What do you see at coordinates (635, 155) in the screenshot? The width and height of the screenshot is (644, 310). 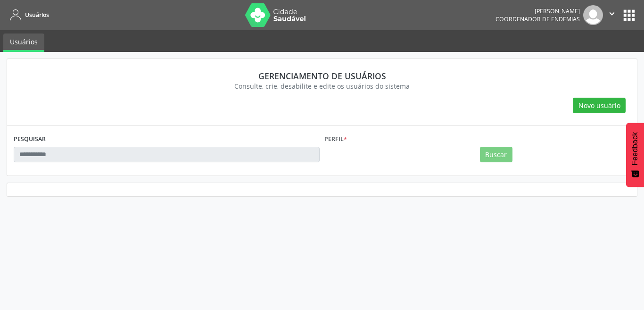 I see `button: Feedback - Mostrar pesquisa` at bounding box center [635, 155].